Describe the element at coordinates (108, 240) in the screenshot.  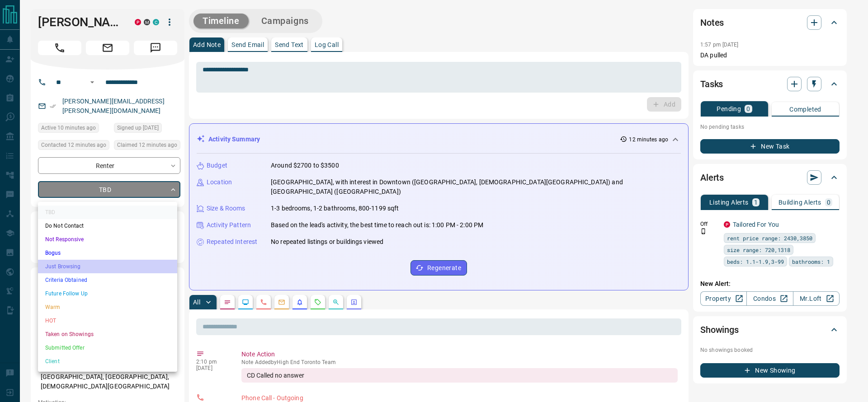
I see `li: Not Responsive` at that location.